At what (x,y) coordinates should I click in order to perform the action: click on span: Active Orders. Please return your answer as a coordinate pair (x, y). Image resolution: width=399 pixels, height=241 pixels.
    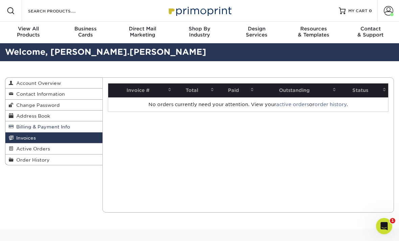
    Looking at the image, I should click on (32, 149).